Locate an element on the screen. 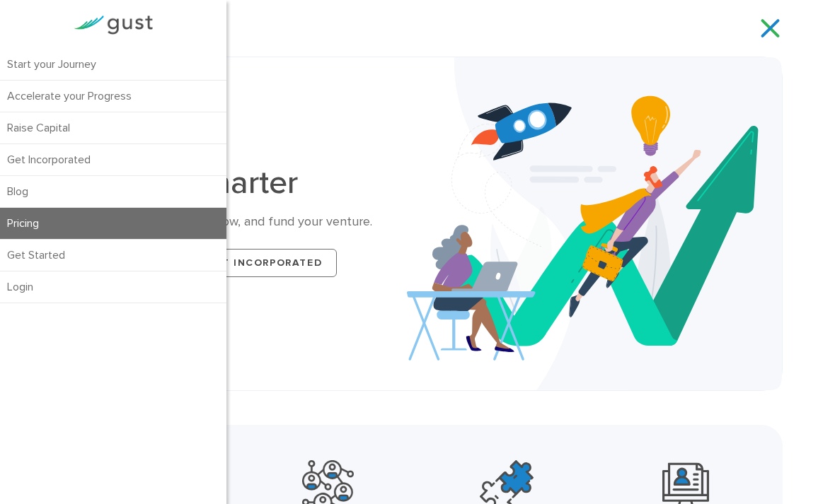  h1: Startup Smarter is located at coordinates (241, 183).